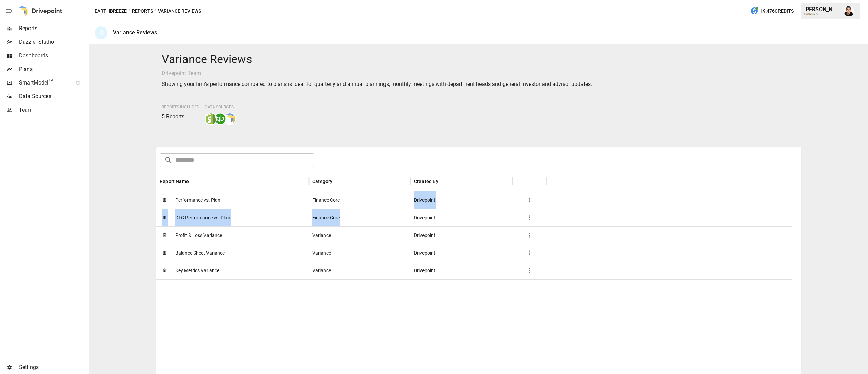 The height and width of the screenshot is (374, 868). Describe the element at coordinates (479, 73) in the screenshot. I see `p: Drivepoint Team` at that location.